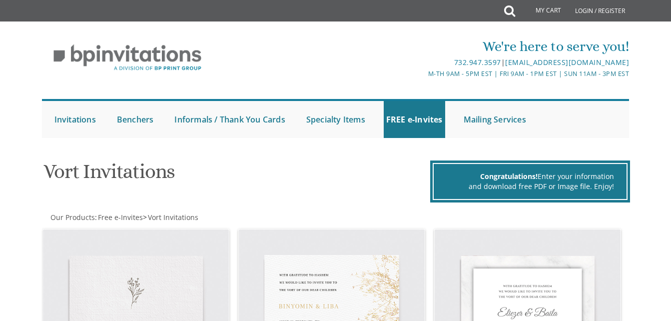  Describe the element at coordinates (530, 186) in the screenshot. I see `div: and download free PDF or Image file. Enjoy!` at that location.